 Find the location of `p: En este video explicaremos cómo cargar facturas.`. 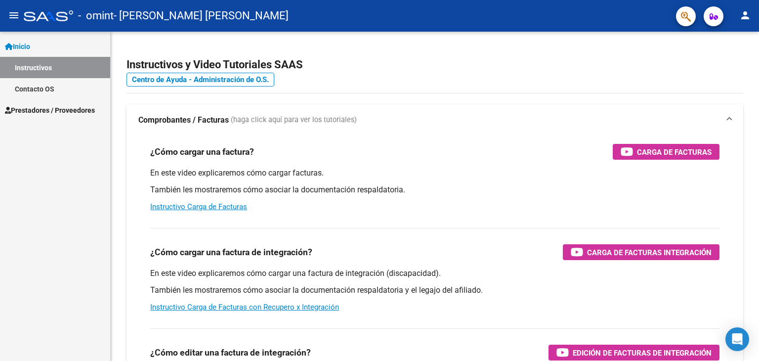

p: En este video explicaremos cómo cargar facturas. is located at coordinates (435, 173).